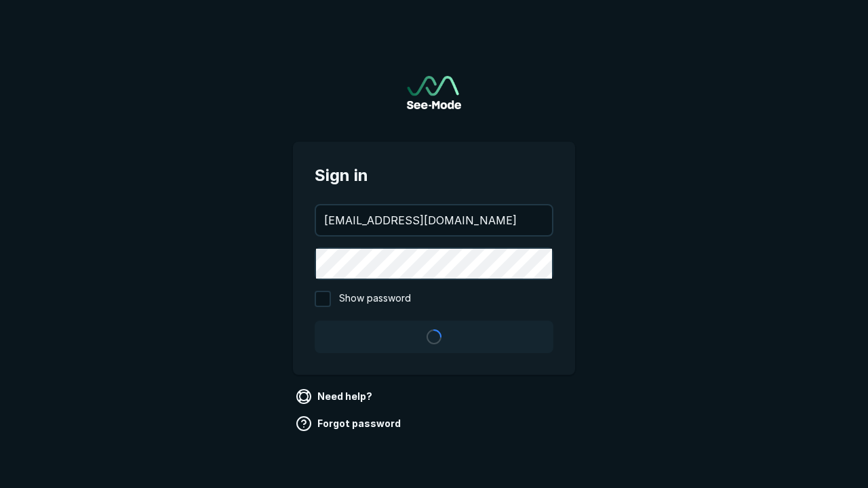 The height and width of the screenshot is (488, 868). I want to click on a: Forgot password, so click(349, 423).